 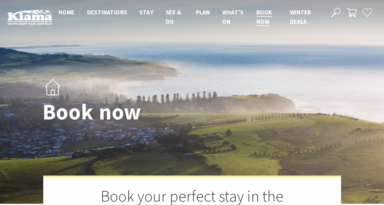 I want to click on img: Kiama Logo, so click(x=30, y=17).